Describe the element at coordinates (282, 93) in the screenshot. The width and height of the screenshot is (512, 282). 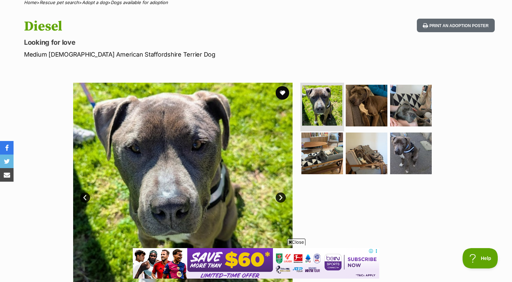
I see `button: favourite` at that location.